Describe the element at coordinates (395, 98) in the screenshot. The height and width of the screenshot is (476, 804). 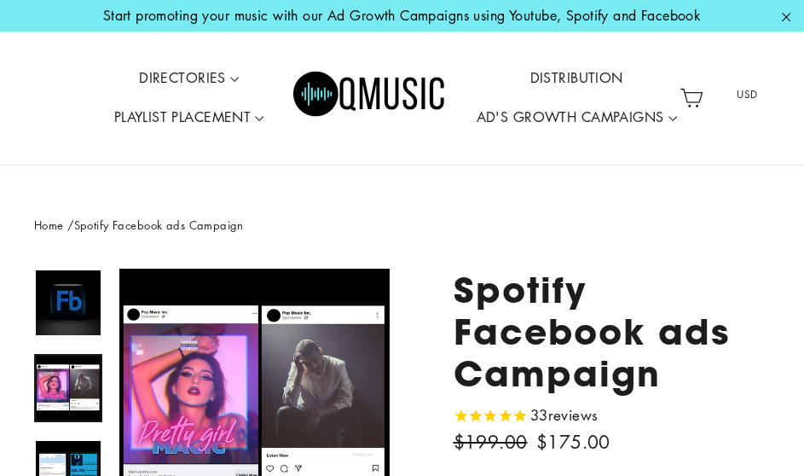
I see `div: Primary` at that location.